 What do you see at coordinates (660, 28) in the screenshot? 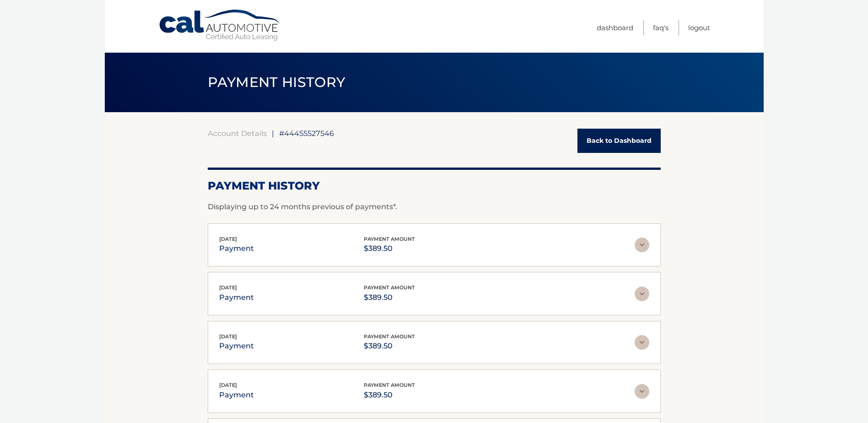
I see `a: FAQ's` at bounding box center [660, 28].